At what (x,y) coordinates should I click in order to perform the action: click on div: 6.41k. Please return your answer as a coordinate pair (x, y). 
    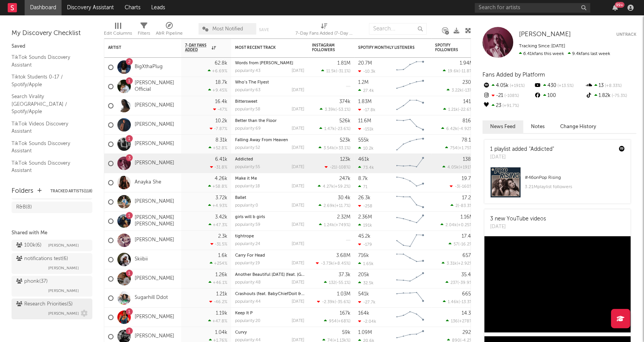
    Looking at the image, I should click on (221, 159).